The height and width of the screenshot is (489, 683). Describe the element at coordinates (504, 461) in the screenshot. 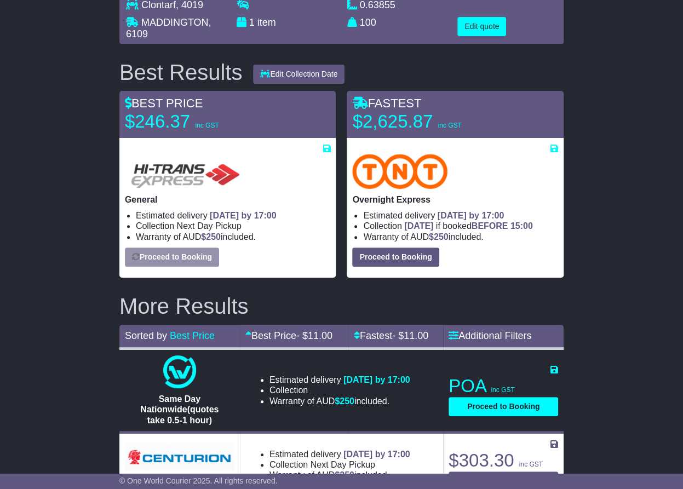

I see `p: $303.30` at that location.